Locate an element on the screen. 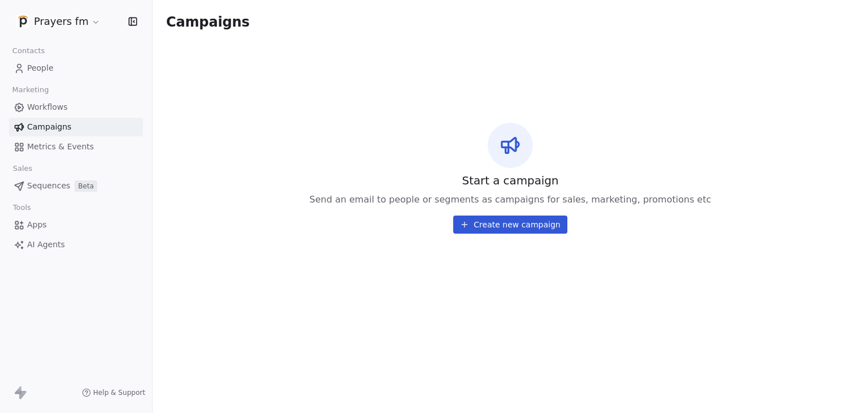 The width and height of the screenshot is (868, 413). a: Help & Support is located at coordinates (114, 393).